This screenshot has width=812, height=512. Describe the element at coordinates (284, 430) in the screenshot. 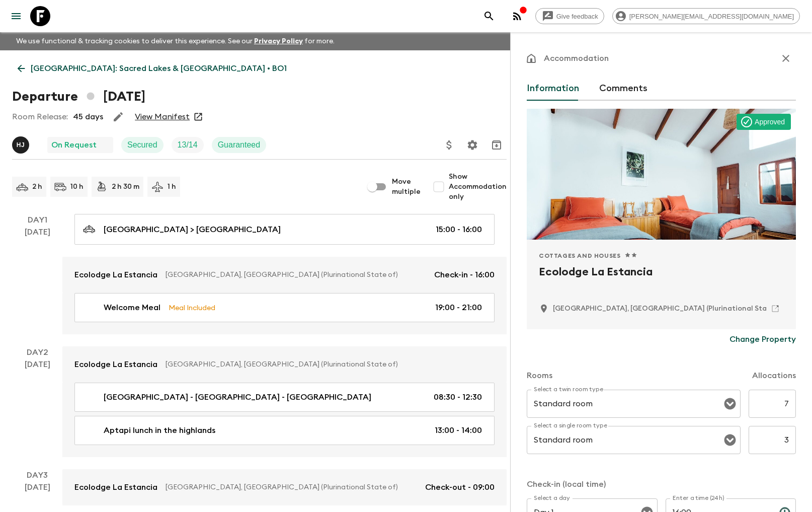

I see `a: Aptapi lunch in the highlands13:00 - 14:00` at that location.